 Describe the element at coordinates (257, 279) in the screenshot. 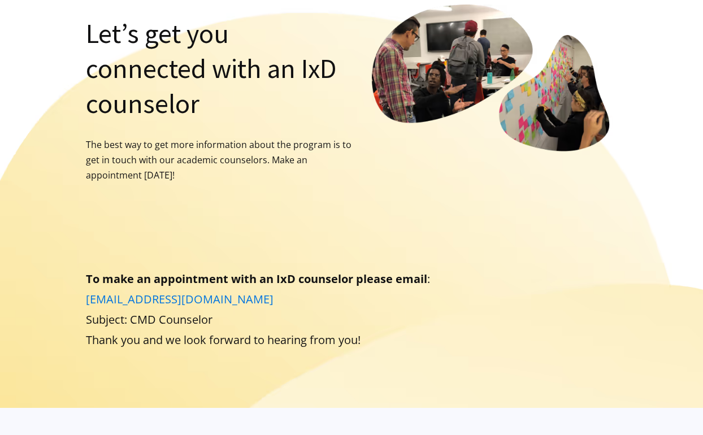

I see `strong: To make an appointment with an IxD counselor please email` at that location.